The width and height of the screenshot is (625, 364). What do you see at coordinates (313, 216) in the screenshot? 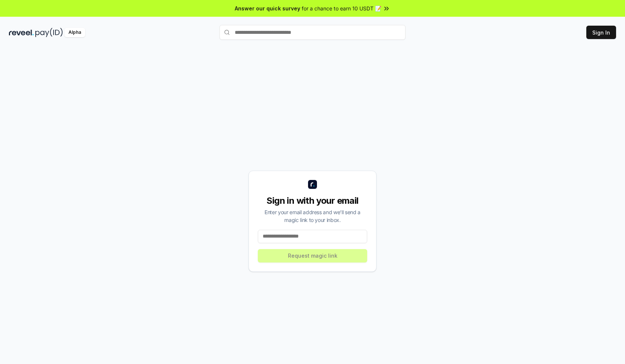
I see `div: Enter your email address and we’ll send a magic link to your inbox.` at bounding box center [313, 216].